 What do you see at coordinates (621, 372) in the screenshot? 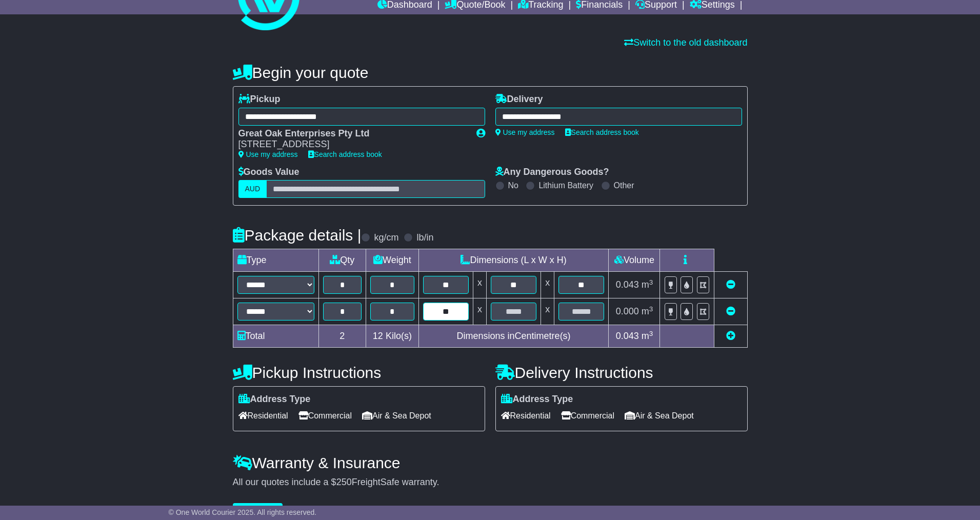
I see `h4: Delivery Instructions` at bounding box center [621, 372].